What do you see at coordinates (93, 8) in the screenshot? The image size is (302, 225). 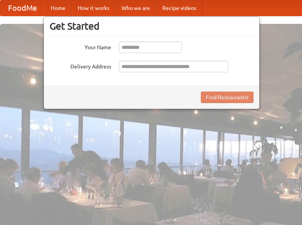 I see `a: How it works` at bounding box center [93, 8].